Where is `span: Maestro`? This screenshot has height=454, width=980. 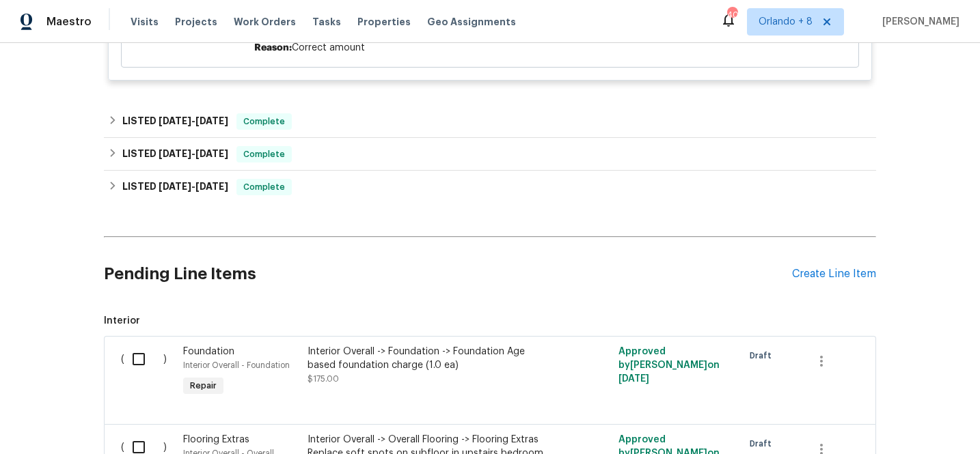
span: Maestro is located at coordinates (69, 22).